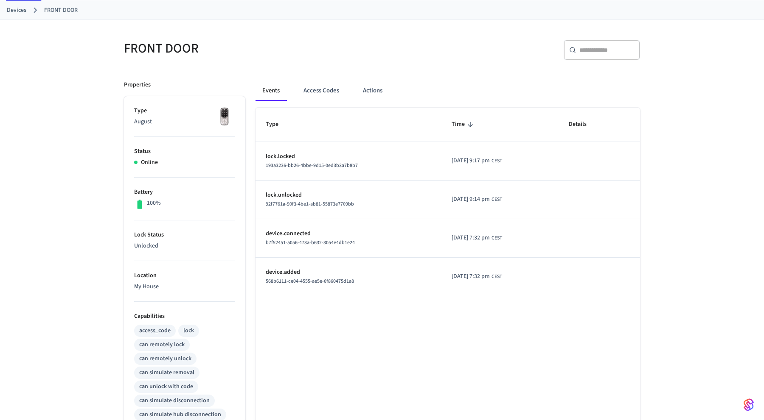 The image size is (764, 420). Describe the element at coordinates (188, 331) in the screenshot. I see `div: lock` at that location.